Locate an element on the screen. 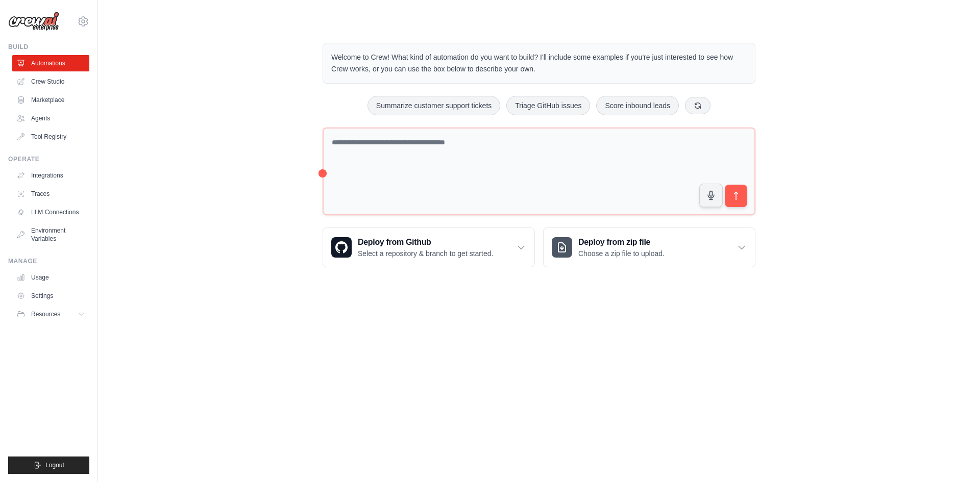 The width and height of the screenshot is (980, 482). h3: Deploy from zip file is located at coordinates (622, 242).